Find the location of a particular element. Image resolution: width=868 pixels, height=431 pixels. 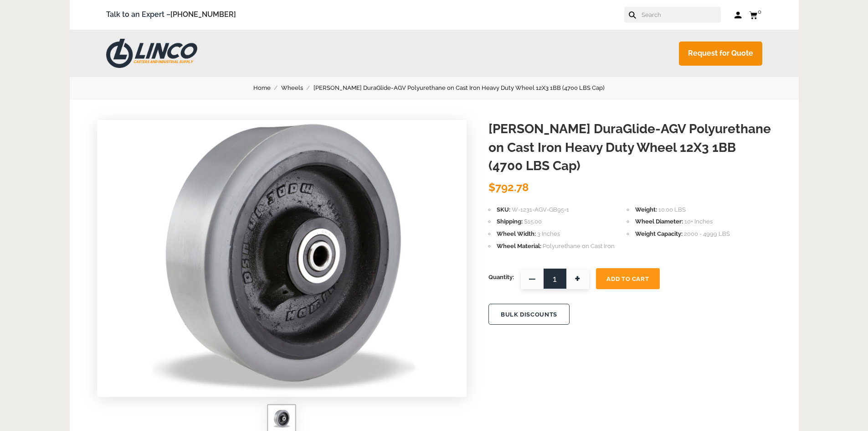

span: 0 is located at coordinates (760, 11).